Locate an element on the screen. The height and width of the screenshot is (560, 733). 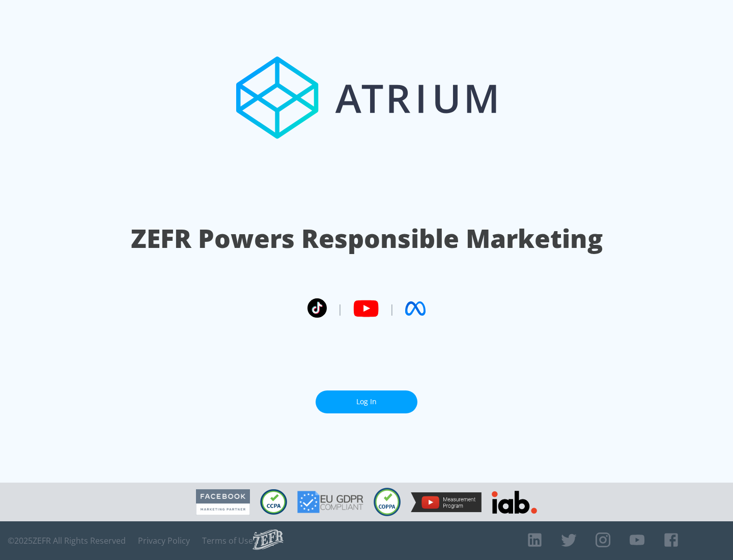
img: GDPR Compliant is located at coordinates (331, 502).